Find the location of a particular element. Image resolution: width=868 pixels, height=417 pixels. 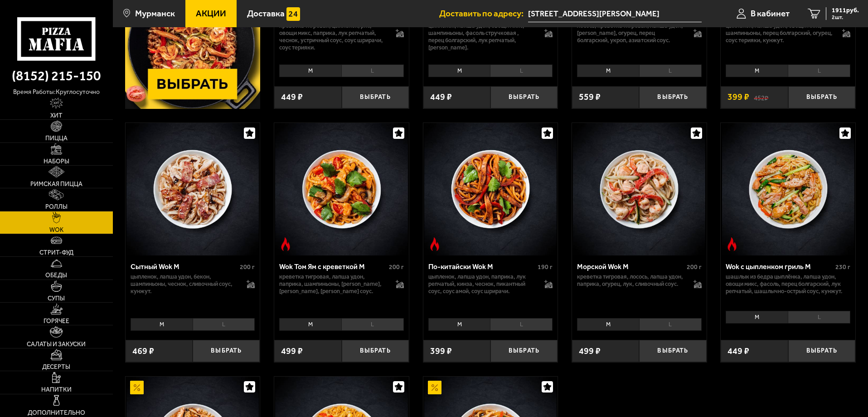

p: шашлык из бедра цыплёнка, лапша удон, овощи микс, фасоль, перец болгарский, лук репчатый, шашлычн... is located at coordinates (788, 284).